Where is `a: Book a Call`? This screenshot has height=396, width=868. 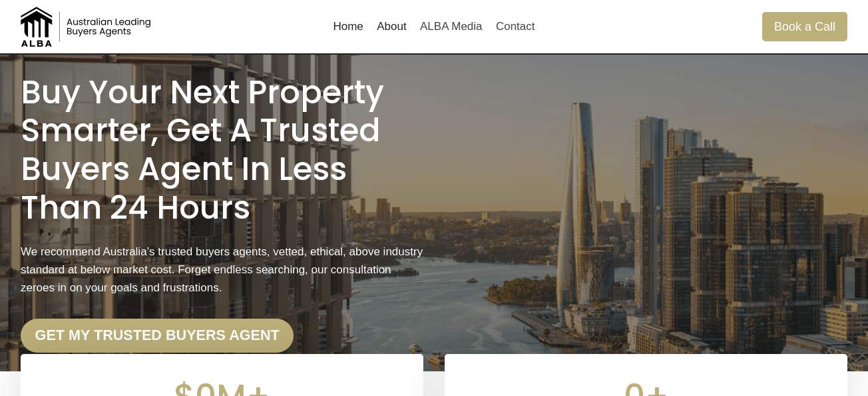 a: Book a Call is located at coordinates (806, 26).